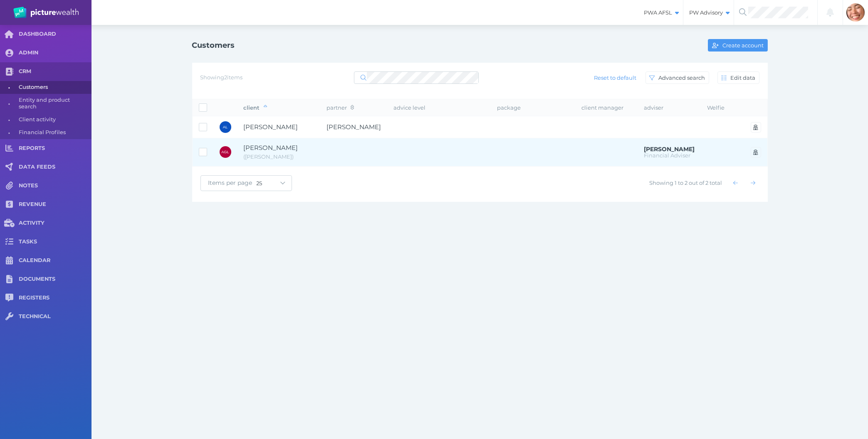 The height and width of the screenshot is (439, 868). I want to click on span: AGL, so click(225, 152).